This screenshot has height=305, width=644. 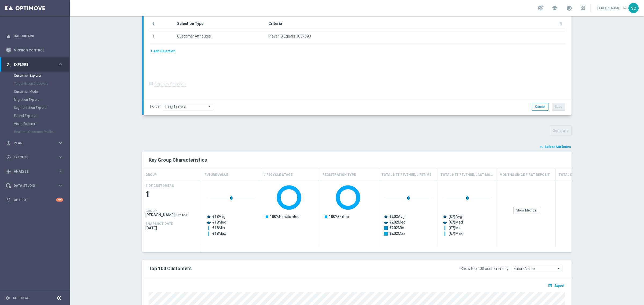 I want to click on div: track_changes Analyze keyboard_arrow_right, so click(x=35, y=172).